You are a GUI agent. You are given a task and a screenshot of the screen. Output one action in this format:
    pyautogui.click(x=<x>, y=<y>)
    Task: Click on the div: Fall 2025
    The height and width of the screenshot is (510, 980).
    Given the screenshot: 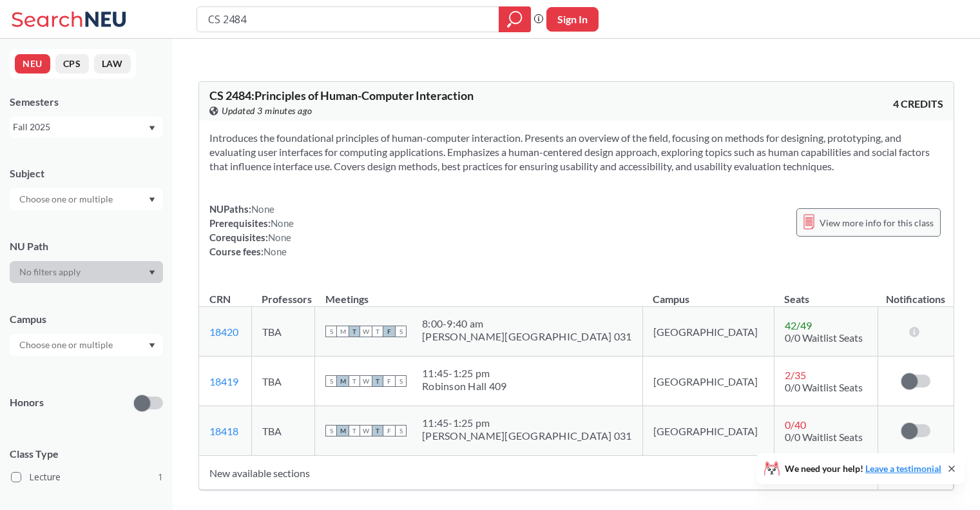 What is the action you would take?
    pyautogui.click(x=80, y=127)
    